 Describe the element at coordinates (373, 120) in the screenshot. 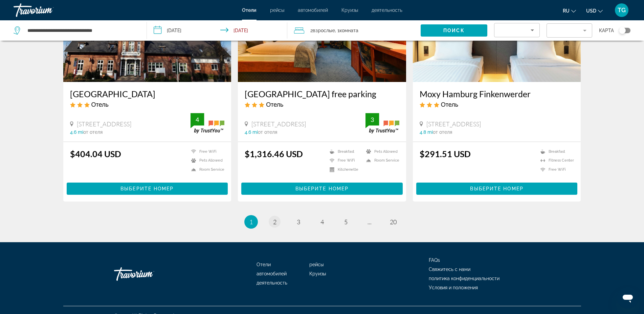

I see `div: 3` at that location.